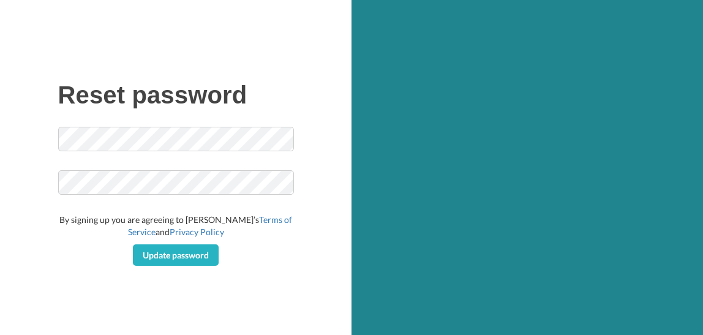 This screenshot has width=703, height=335. I want to click on span: Update password, so click(176, 255).